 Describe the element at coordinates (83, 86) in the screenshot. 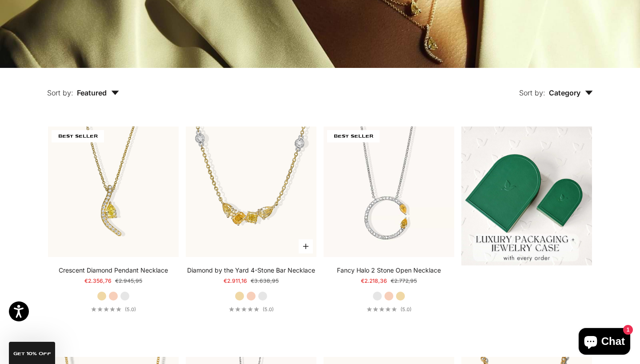

I see `button: Sort by: Featured` at that location.